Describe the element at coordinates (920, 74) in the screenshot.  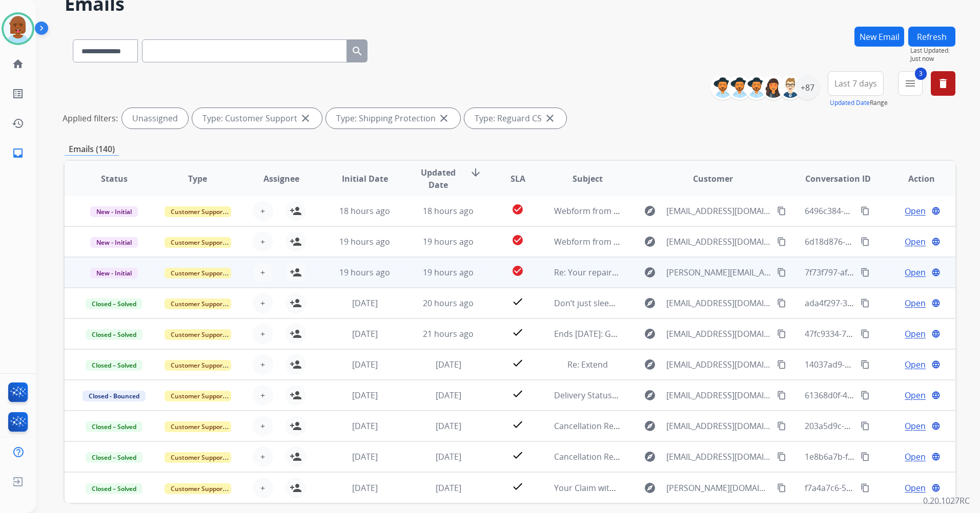
I see `span: 3` at that location.